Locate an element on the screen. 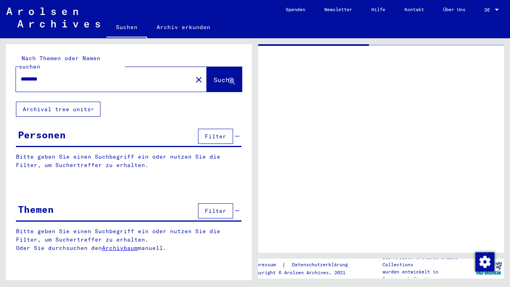 This screenshot has height=287, width=510. a: Impressum is located at coordinates (266, 265).